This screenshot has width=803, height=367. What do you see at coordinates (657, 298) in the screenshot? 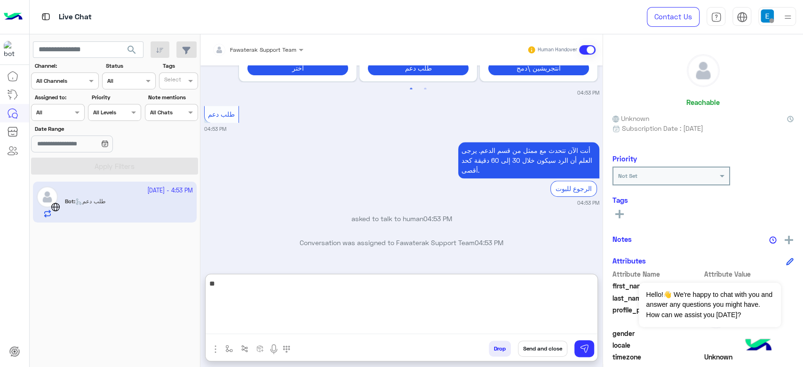
I see `span: last_name` at bounding box center [657, 298].